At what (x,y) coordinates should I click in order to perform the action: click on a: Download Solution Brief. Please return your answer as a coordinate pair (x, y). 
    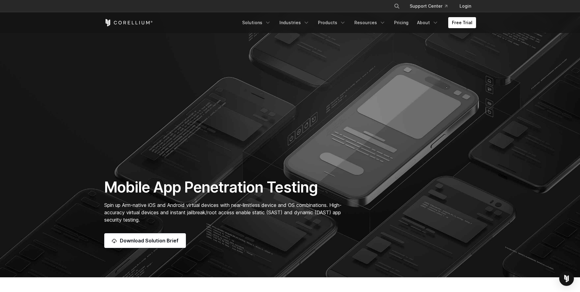
    Looking at the image, I should click on (145, 240).